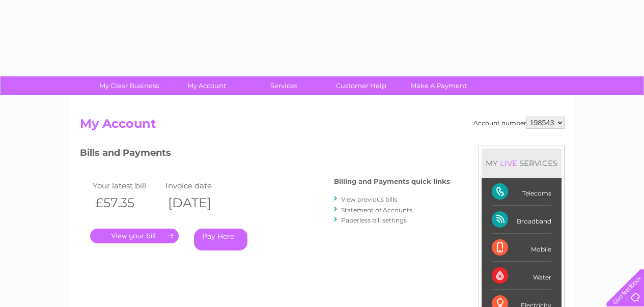 The height and width of the screenshot is (307, 644). Describe the element at coordinates (509, 163) in the screenshot. I see `div: LIVE` at that location.